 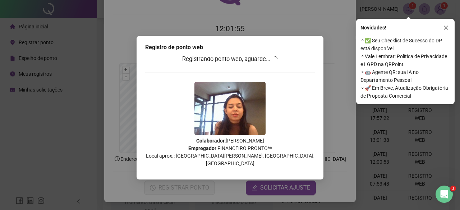 What do you see at coordinates (274, 59) in the screenshot?
I see `span: loading` at bounding box center [274, 59].